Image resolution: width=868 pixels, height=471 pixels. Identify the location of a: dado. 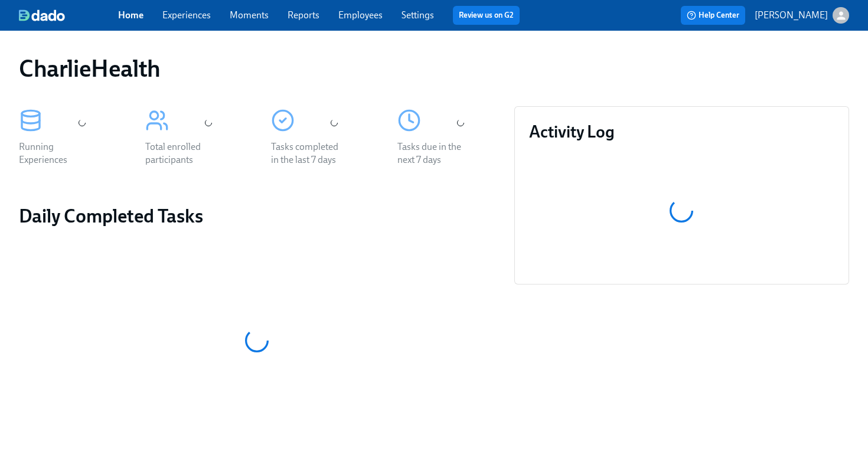
(68, 16).